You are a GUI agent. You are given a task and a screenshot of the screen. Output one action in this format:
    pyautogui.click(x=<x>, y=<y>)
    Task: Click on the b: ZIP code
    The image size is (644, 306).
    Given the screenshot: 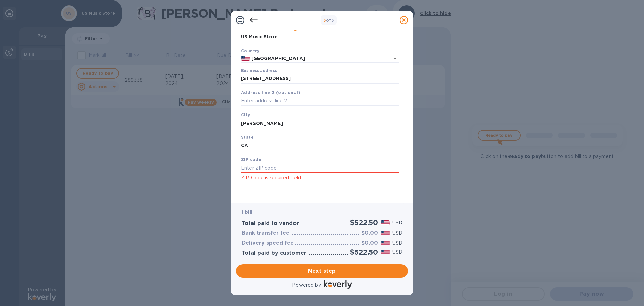 What is the action you would take?
    pyautogui.click(x=251, y=160)
    